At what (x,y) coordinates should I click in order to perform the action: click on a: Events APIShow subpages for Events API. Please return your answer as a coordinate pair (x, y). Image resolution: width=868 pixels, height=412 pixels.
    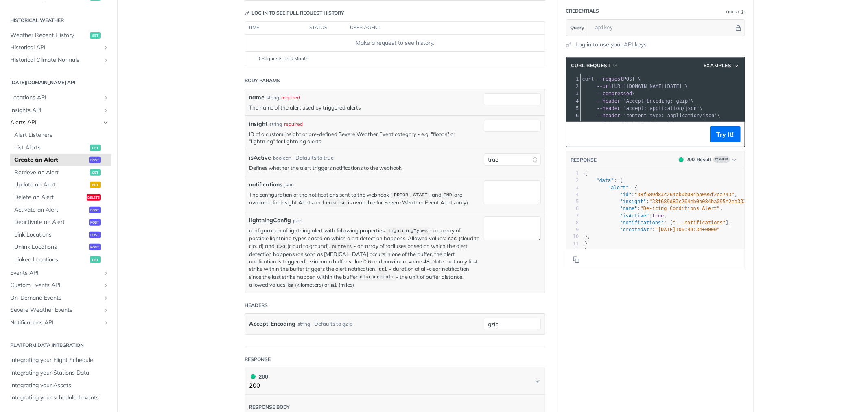
    Looking at the image, I should click on (59, 273).